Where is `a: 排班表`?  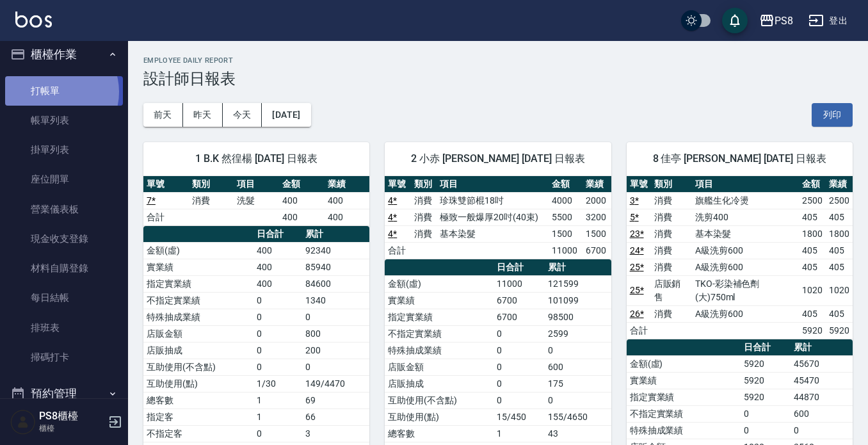
a: 排班表 is located at coordinates (64, 328).